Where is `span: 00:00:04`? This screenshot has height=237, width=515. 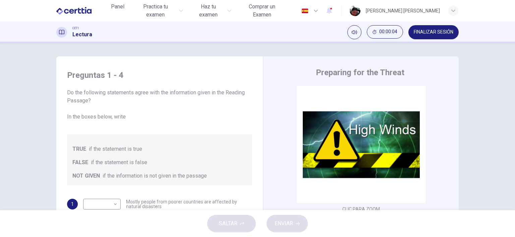
span: 00:00:04 is located at coordinates (388, 32).